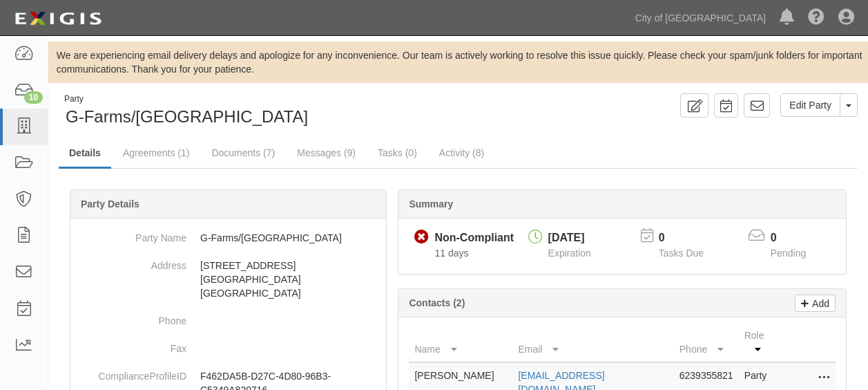 The image size is (868, 390). What do you see at coordinates (132, 234) in the screenshot?
I see `dt: Party Name` at bounding box center [132, 234].